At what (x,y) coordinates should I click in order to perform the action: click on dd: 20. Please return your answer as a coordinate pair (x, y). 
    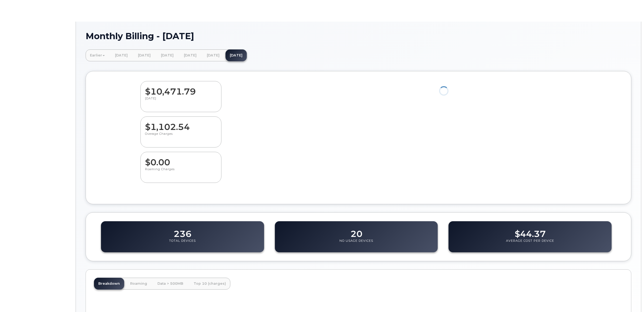
    Looking at the image, I should click on (356, 231).